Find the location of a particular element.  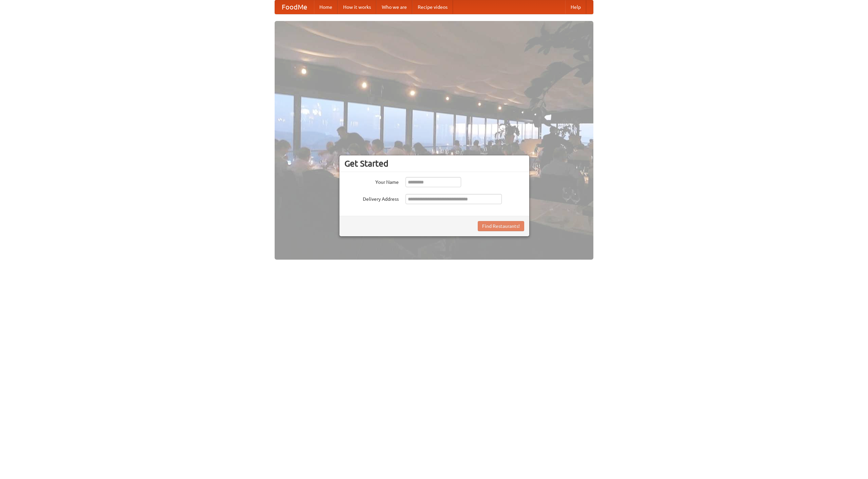

a: Who we are is located at coordinates (394, 7).